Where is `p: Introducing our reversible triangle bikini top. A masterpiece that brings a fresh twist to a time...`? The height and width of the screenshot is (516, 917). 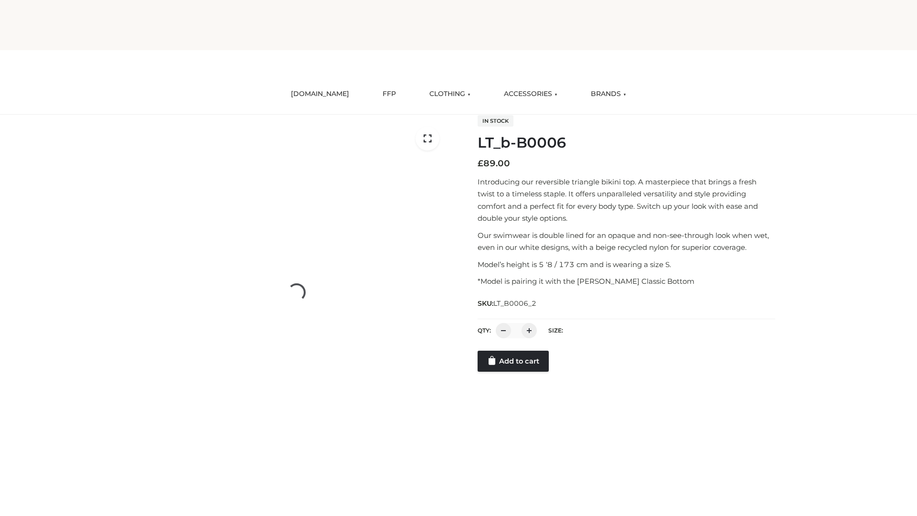
p: Introducing our reversible triangle bikini top. A masterpiece that brings a fresh twist to a time... is located at coordinates (626, 200).